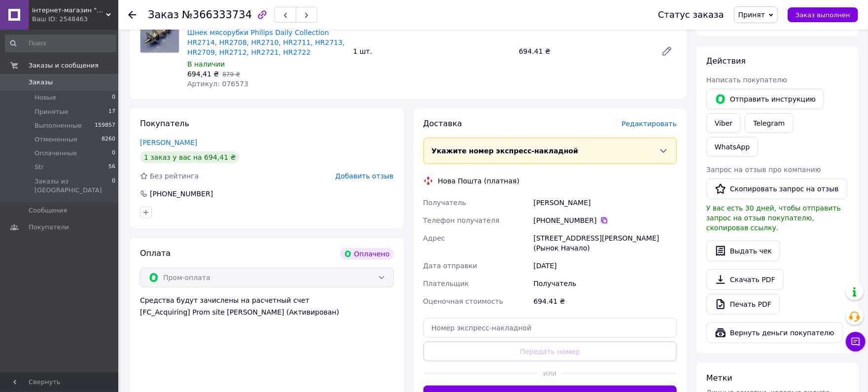 The height and width of the screenshot is (392, 868). What do you see at coordinates (174, 176) in the screenshot?
I see `span: Без рейтинга` at bounding box center [174, 176].